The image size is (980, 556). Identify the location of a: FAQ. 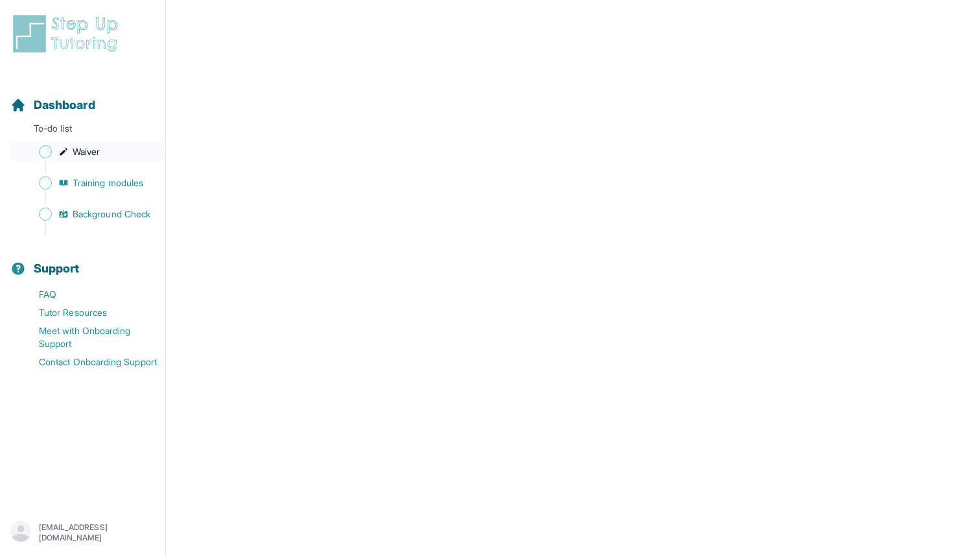
(88, 294).